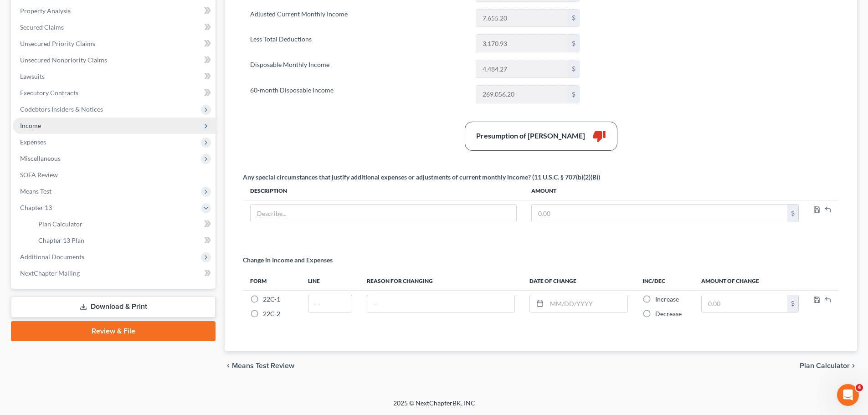 This screenshot has width=868, height=415. What do you see at coordinates (358, 94) in the screenshot?
I see `label: 60-month Disposable Income` at bounding box center [358, 94].